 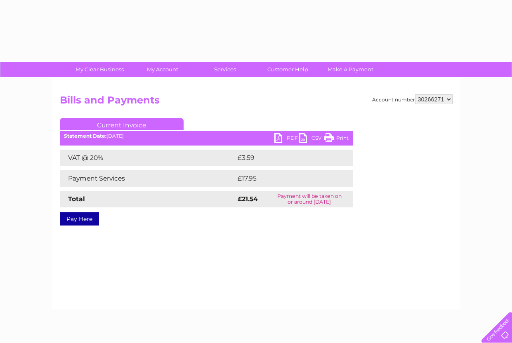 What do you see at coordinates (99, 69) in the screenshot?
I see `a: My Clear Business` at bounding box center [99, 69].